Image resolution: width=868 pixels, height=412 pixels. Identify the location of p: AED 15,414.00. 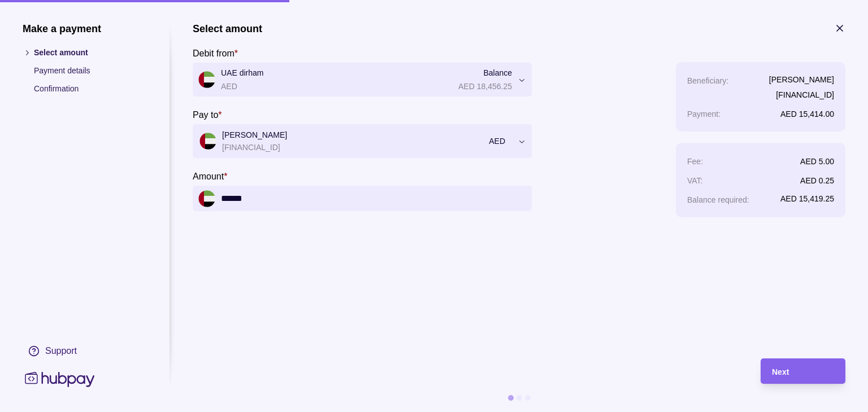
(807, 114).